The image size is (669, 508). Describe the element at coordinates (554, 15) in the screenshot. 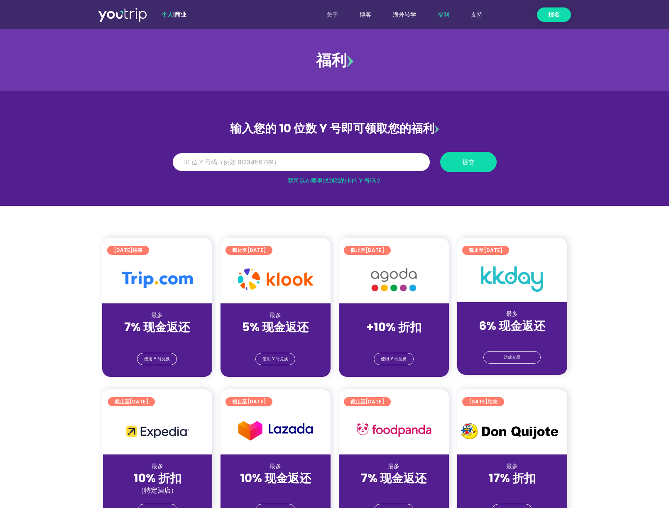

I see `a: 报名` at that location.